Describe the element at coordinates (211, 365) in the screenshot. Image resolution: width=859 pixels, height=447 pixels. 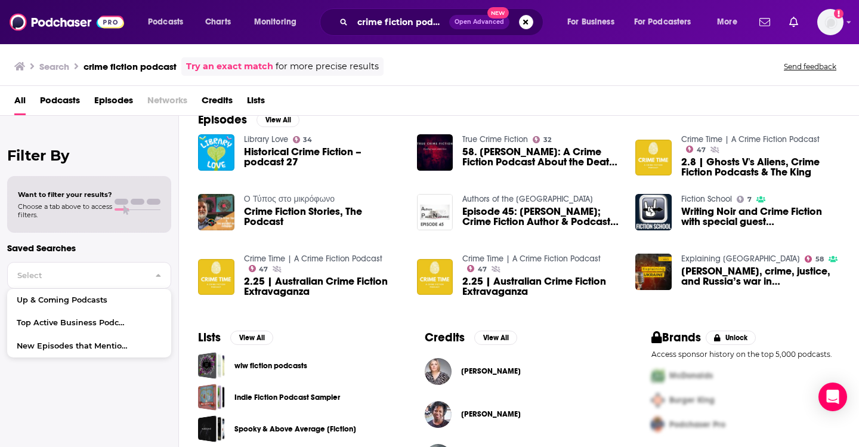
I see `span: wlw fiction podcasts` at that location.